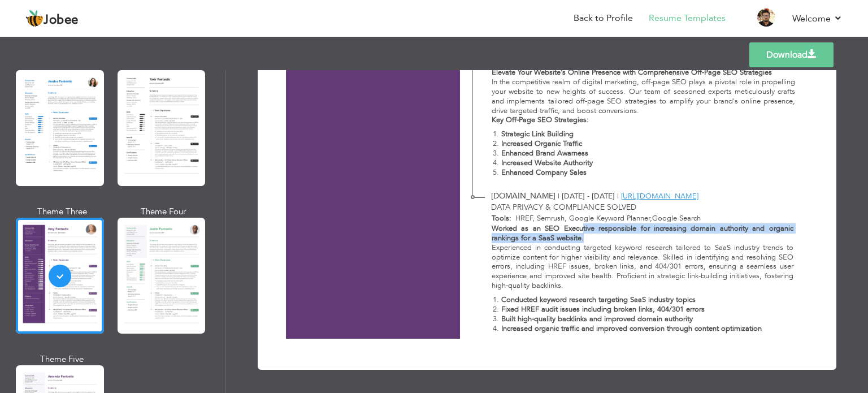  Describe the element at coordinates (632, 72) in the screenshot. I see `strong: Elevate Your Website's Online Presence with Comprehensive Off-Page SEO Strategies` at that location.